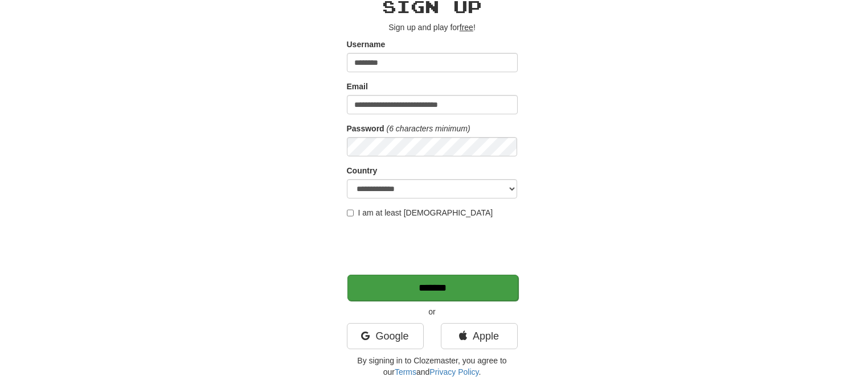  What do you see at coordinates (432, 367) in the screenshot?
I see `p: By signing in to Clozemaster, you agree to our and .` at bounding box center [432, 367].